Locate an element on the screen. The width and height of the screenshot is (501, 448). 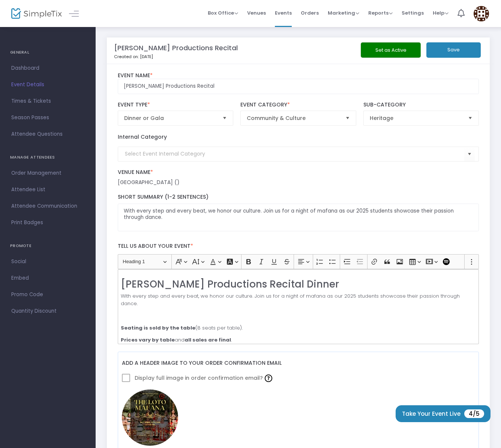
p: and . is located at coordinates (298, 340).